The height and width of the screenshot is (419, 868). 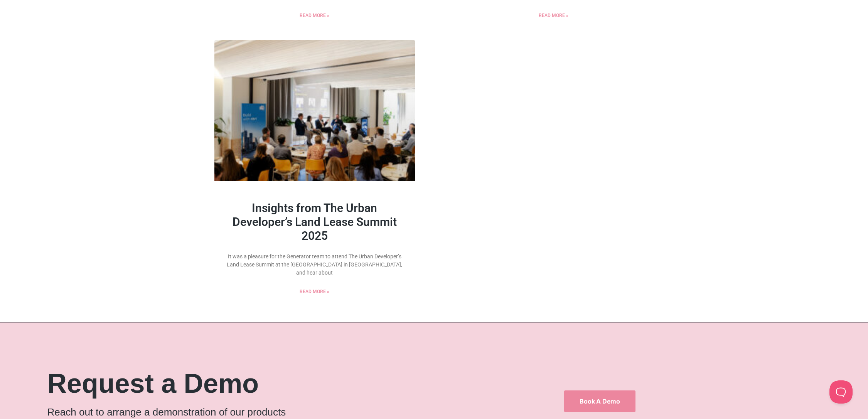 I want to click on p: It was a pleasure for the Generator team to attend The Urban Developer’s Land Lease Summit at the..., so click(x=315, y=264).